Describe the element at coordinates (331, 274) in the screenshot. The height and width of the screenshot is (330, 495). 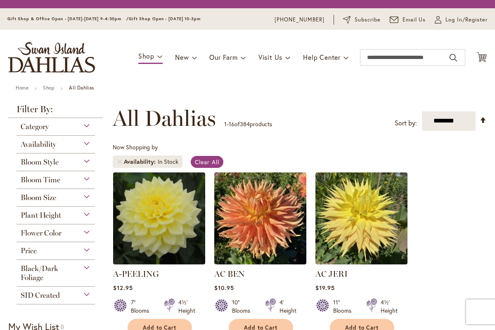
I see `a: AC JERI` at that location.